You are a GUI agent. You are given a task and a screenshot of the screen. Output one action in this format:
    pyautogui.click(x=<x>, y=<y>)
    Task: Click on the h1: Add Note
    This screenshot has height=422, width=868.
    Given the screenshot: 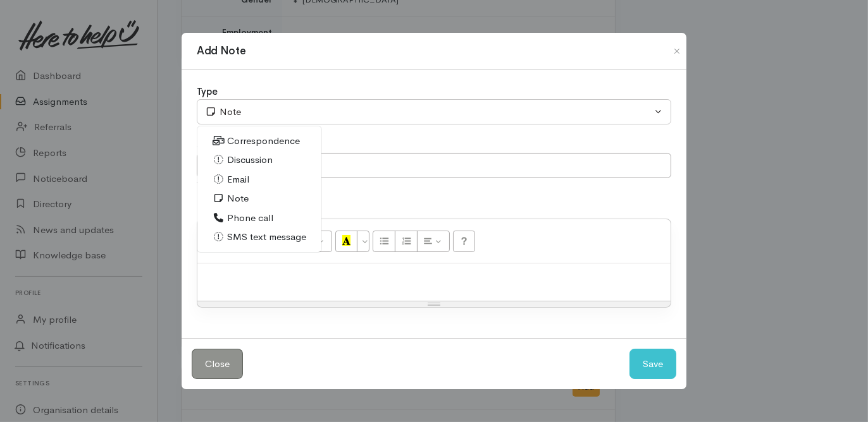 What is the action you would take?
    pyautogui.click(x=221, y=51)
    